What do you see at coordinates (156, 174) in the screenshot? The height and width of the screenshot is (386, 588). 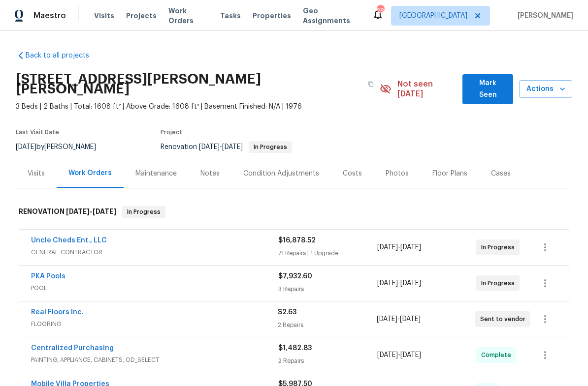 I see `div: Maintenance` at bounding box center [156, 174].